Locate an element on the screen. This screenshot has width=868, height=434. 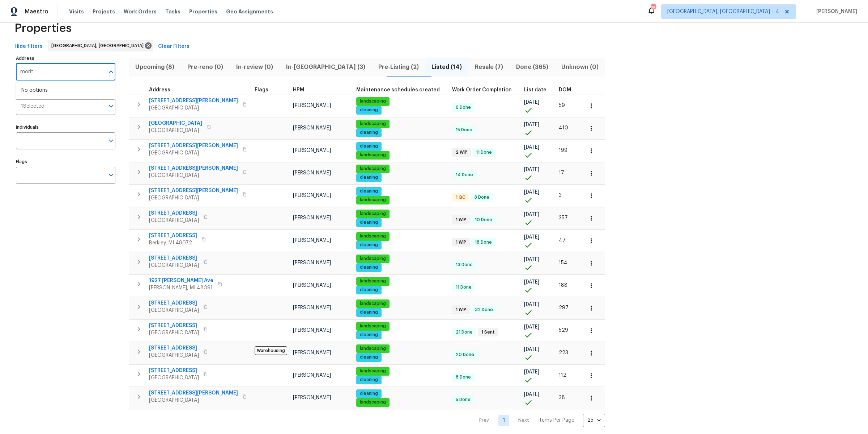
span: 17 is located at coordinates (561, 173).